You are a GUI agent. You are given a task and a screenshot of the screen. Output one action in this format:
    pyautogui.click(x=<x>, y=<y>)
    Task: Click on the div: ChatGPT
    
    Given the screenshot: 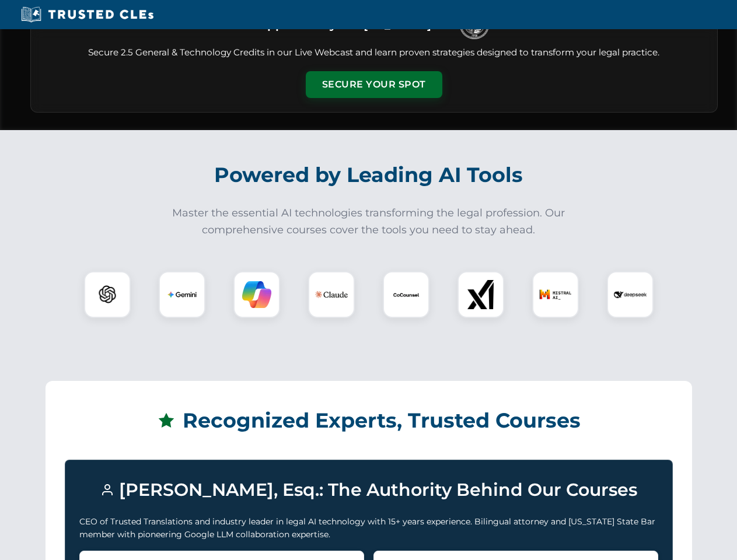 What is the action you would take?
    pyautogui.click(x=107, y=295)
    